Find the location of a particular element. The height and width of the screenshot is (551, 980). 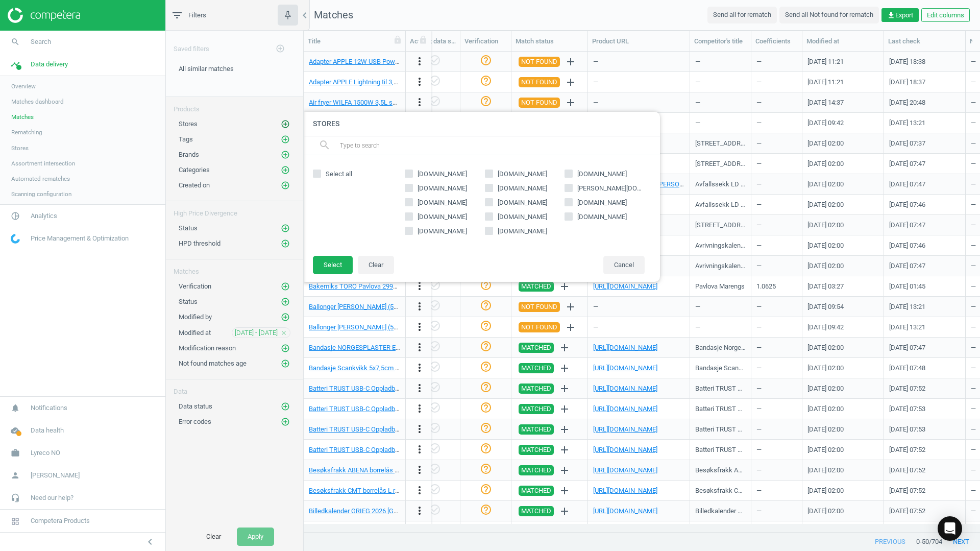

span: Data health is located at coordinates (46, 430).